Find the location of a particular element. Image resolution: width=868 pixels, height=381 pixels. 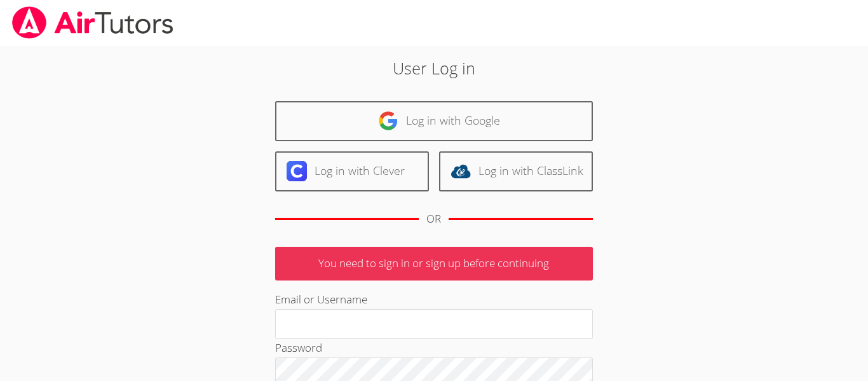

label: Password is located at coordinates (299, 347).